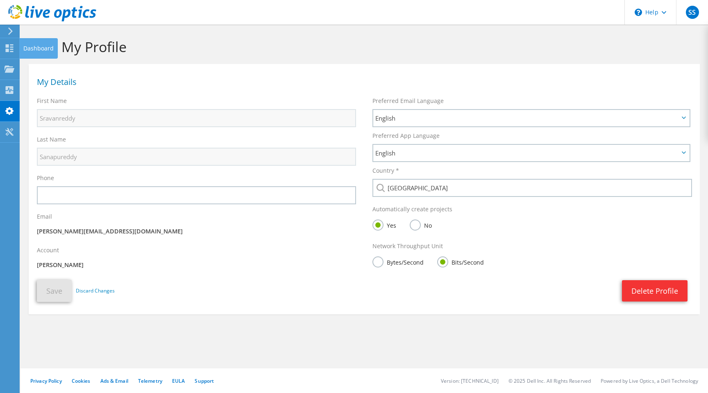  I want to click on label: Network Throughput Unit, so click(408, 246).